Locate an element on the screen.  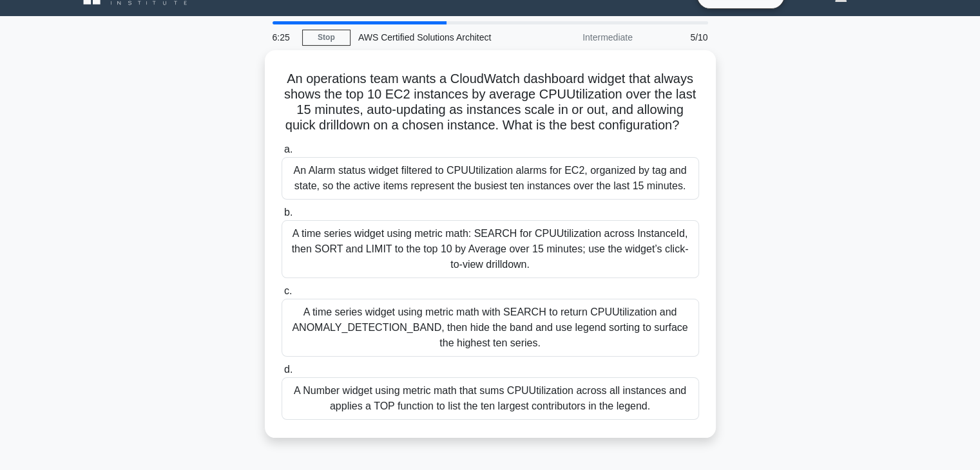
a: Stop is located at coordinates (326, 37).